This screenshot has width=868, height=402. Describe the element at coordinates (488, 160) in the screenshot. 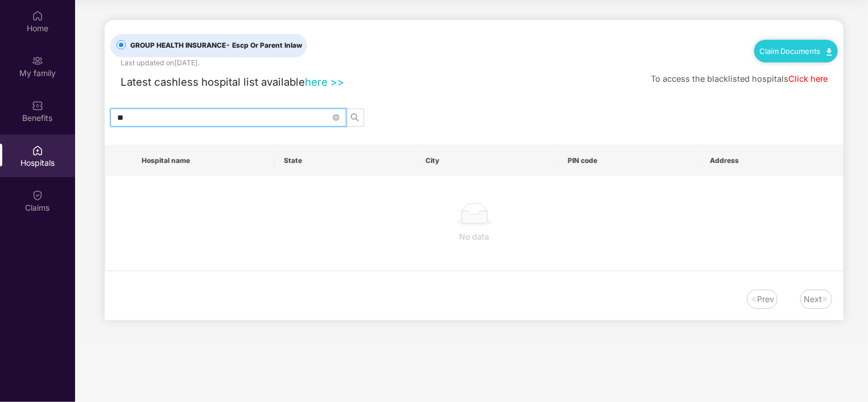

I see `th: City` at that location.